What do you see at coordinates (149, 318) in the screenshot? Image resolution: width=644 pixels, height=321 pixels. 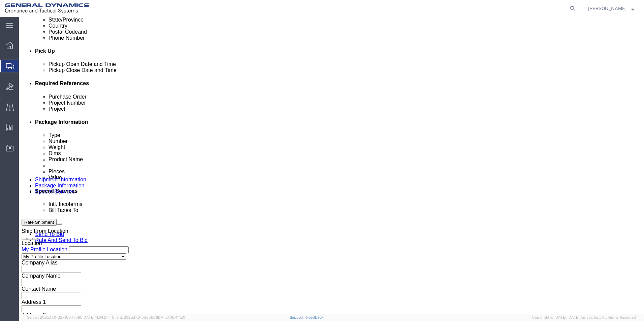 I see `span: Client: 2025.17.0-5dd568f` at bounding box center [149, 318].